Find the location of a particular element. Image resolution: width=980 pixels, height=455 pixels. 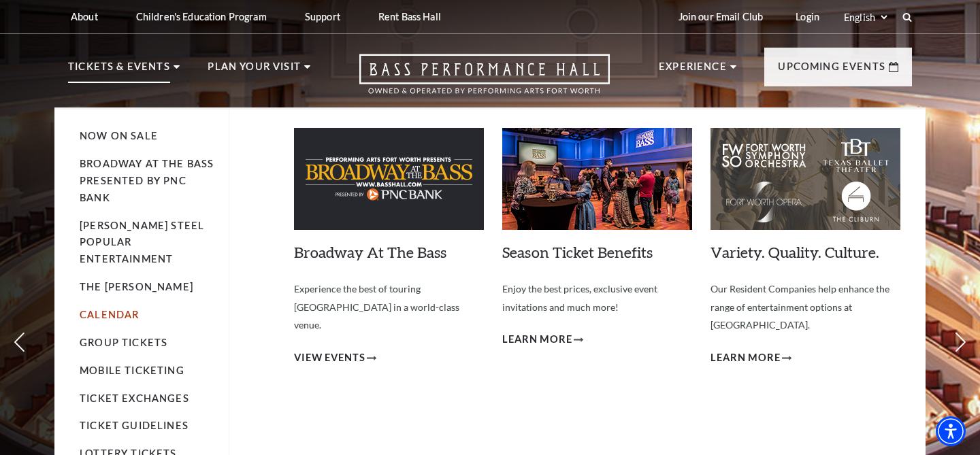

img: Season Ticket Benefits is located at coordinates (597, 179).